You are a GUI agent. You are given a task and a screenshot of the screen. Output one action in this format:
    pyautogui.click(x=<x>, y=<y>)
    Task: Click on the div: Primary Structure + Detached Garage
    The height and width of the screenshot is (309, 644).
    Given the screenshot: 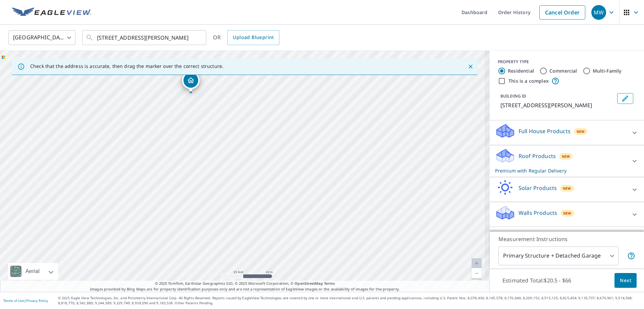 What is the action you would take?
    pyautogui.click(x=559, y=256)
    